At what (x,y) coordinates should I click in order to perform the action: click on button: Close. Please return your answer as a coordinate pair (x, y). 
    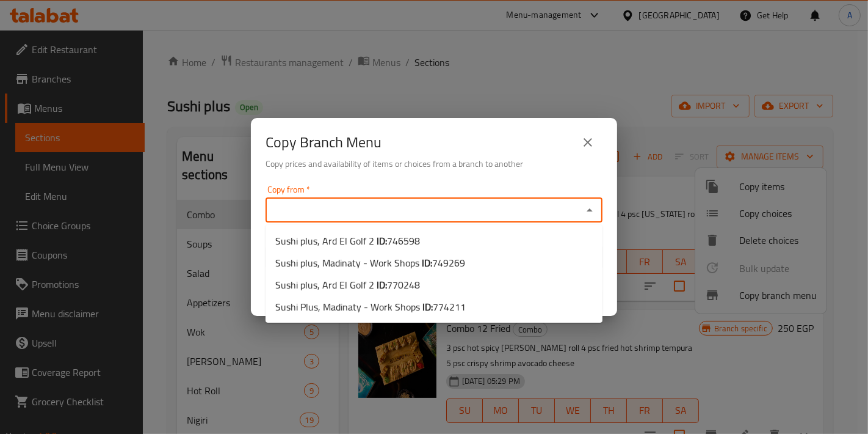
    Looking at the image, I should click on (589, 210).